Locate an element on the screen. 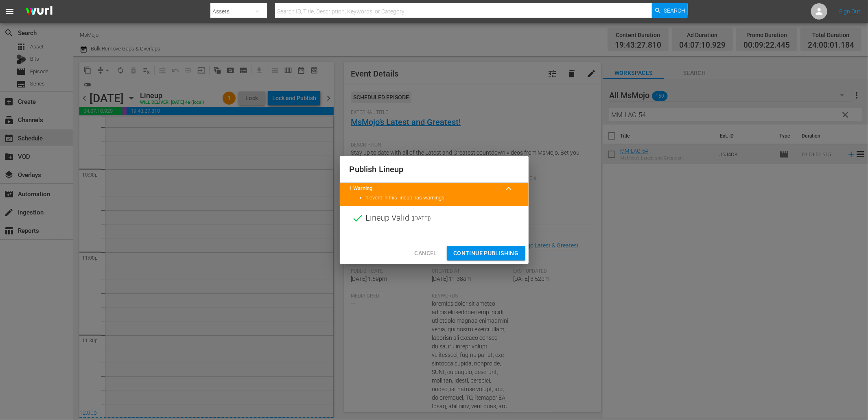 The width and height of the screenshot is (868, 420). li: 1 event in this lineup has warnings. is located at coordinates (442, 198).